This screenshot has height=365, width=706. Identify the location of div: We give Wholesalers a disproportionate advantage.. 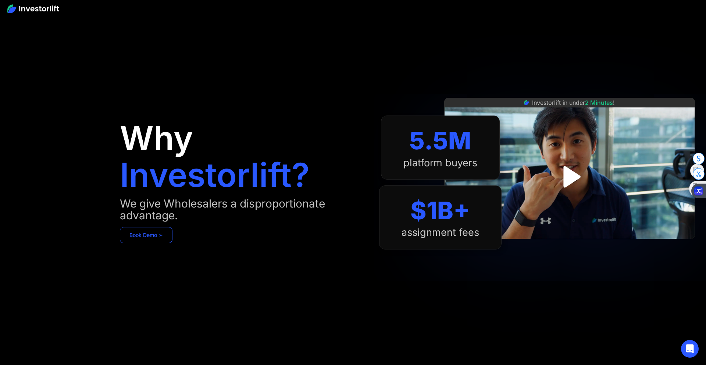
(242, 209).